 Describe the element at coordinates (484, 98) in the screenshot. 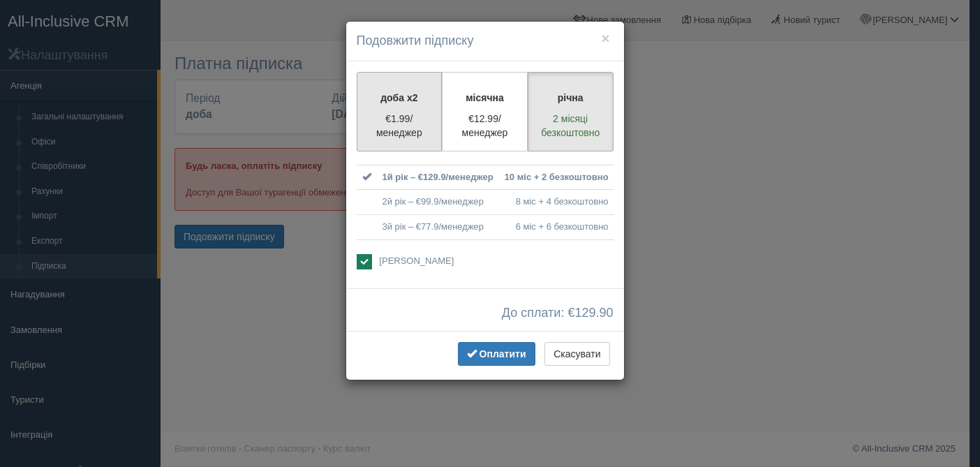

I see `p: місячна` at that location.